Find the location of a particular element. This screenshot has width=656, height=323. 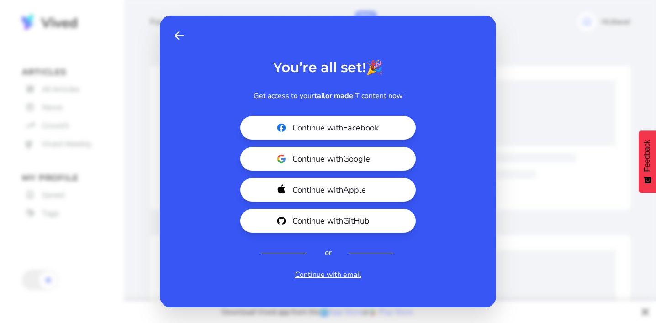

div: or is located at coordinates (328, 253).